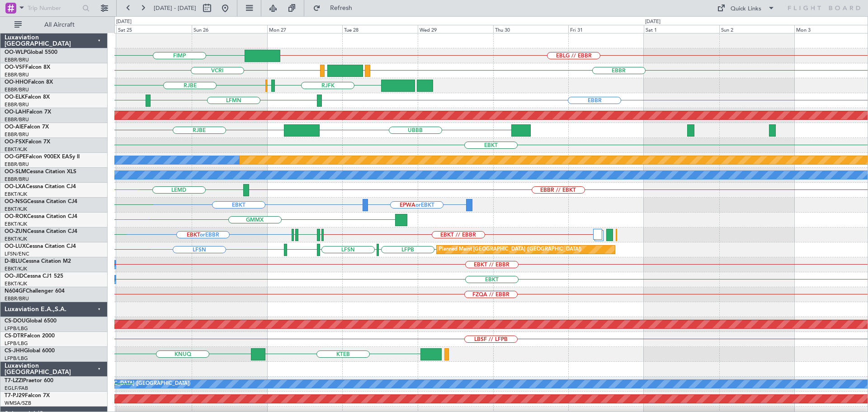 Image resolution: width=868 pixels, height=412 pixels. I want to click on div: Sat 1, so click(681, 29).